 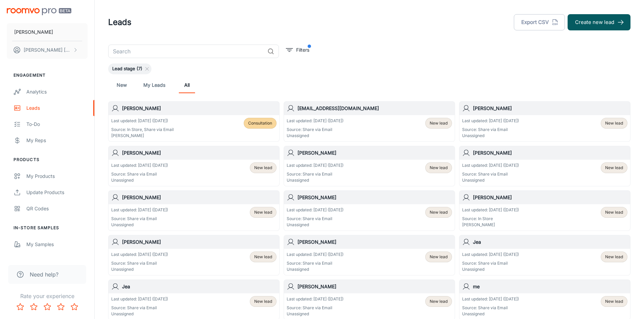 What do you see at coordinates (57, 244) in the screenshot?
I see `div: My Samples` at bounding box center [57, 244].